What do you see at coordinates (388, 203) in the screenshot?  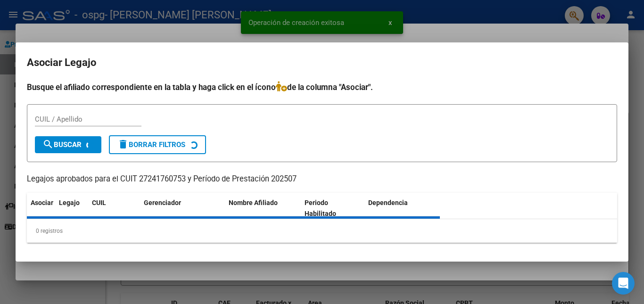 I see `span: Dependencia` at bounding box center [388, 203].